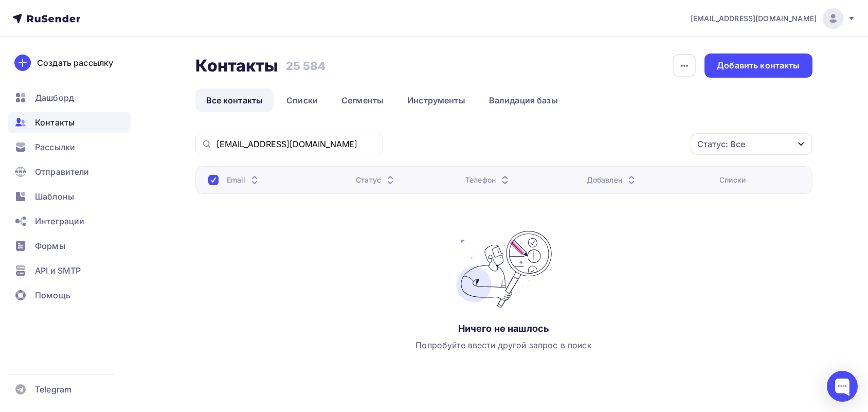  What do you see at coordinates (732, 180) in the screenshot?
I see `div: Списки` at bounding box center [732, 180].